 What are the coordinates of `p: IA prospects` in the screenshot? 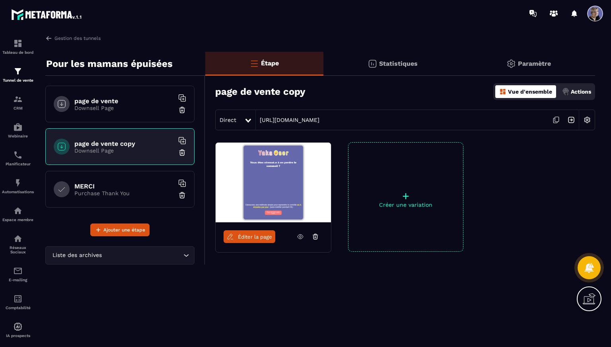 It's located at (18, 335).